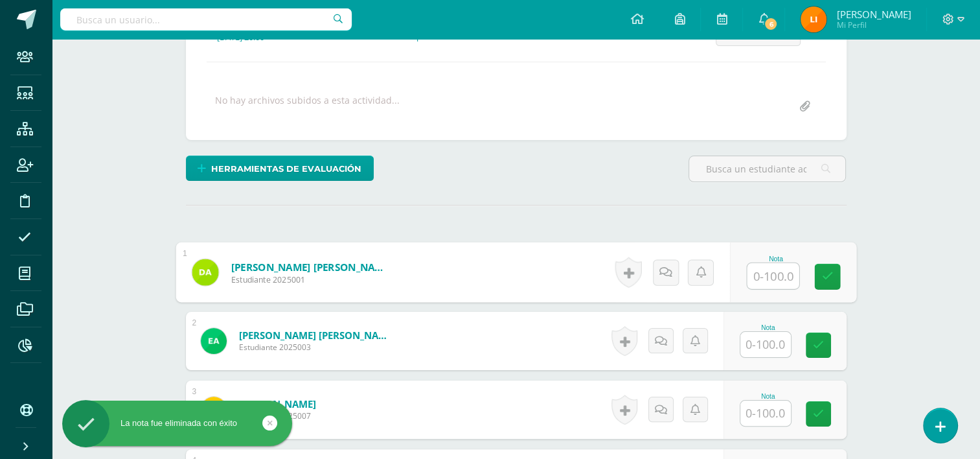 Image resolution: width=980 pixels, height=459 pixels. I want to click on img: 4e51c1c9f63662472bfe3be3d76452ac.png, so click(214, 410).